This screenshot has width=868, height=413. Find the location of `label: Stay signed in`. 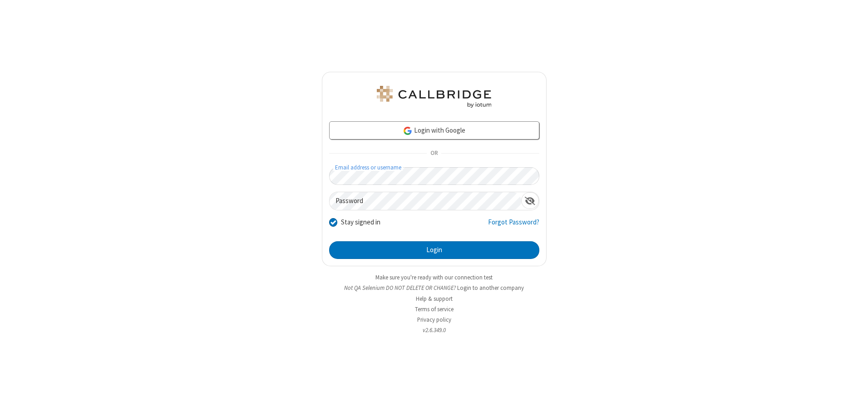

label: Stay signed in is located at coordinates (361, 222).